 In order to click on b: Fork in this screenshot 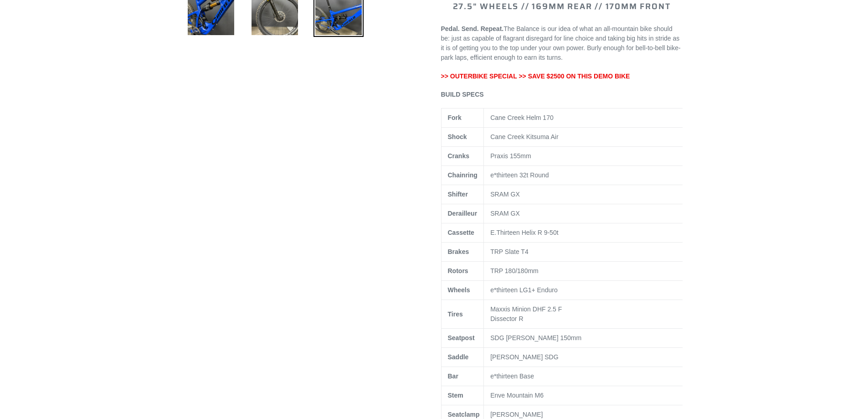, I will do `click(454, 118)`.